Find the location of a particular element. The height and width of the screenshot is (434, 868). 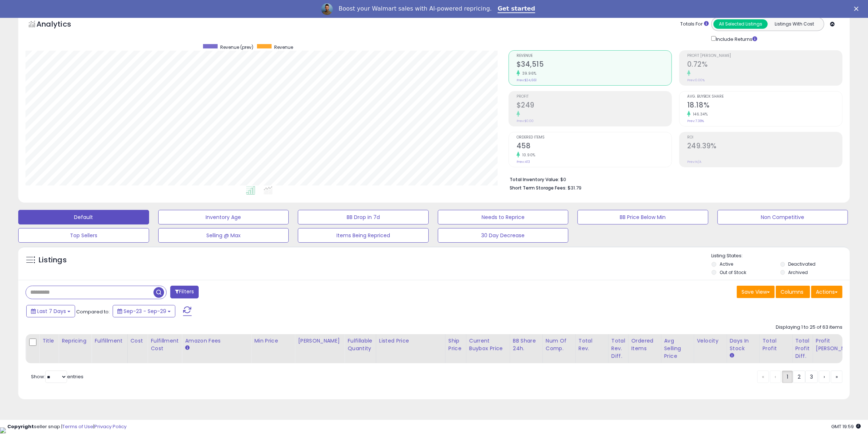

small: Prev: 413 is located at coordinates (523, 162).